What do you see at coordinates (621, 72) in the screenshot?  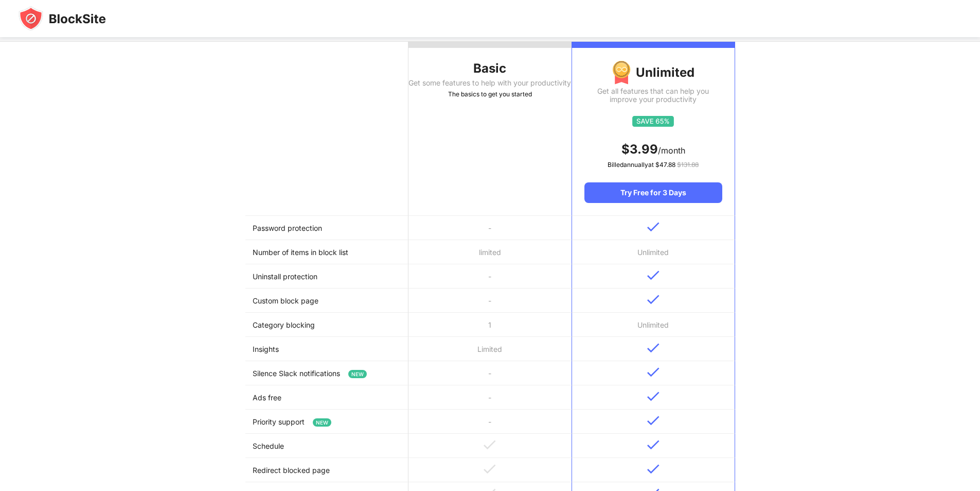 I see `img: img-premium-medal` at bounding box center [621, 72].